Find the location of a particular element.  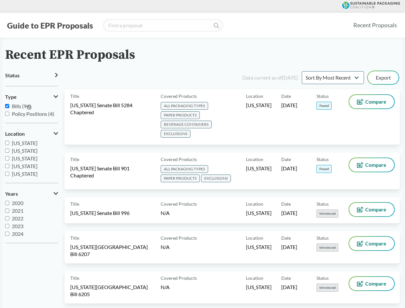

span: Policy Positions (4) is located at coordinates (33, 113).